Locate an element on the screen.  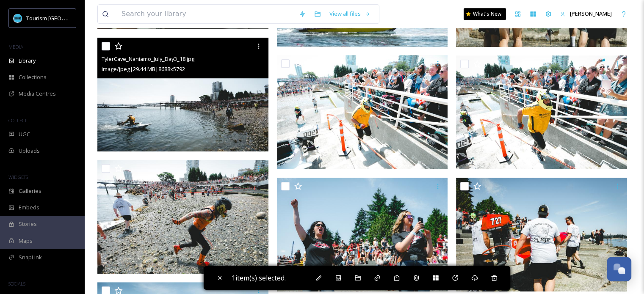
span: Uploads is located at coordinates (29, 150).